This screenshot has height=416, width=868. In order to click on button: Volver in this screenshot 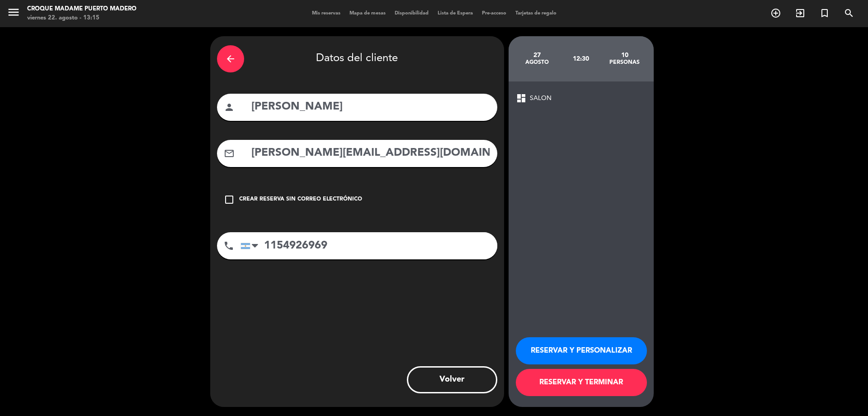, I will do `click(452, 380)`.